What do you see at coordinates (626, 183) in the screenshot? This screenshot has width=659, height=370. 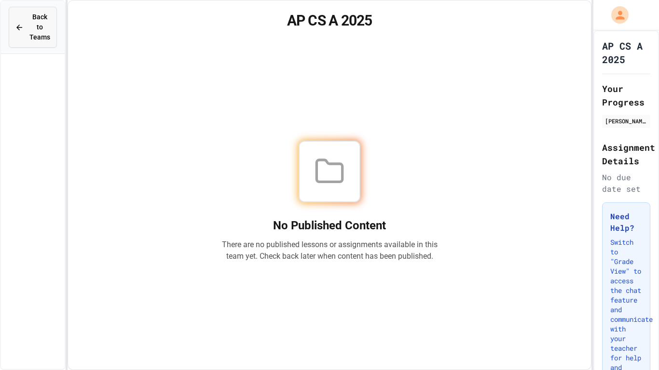 I see `div: No due date set` at bounding box center [626, 183].